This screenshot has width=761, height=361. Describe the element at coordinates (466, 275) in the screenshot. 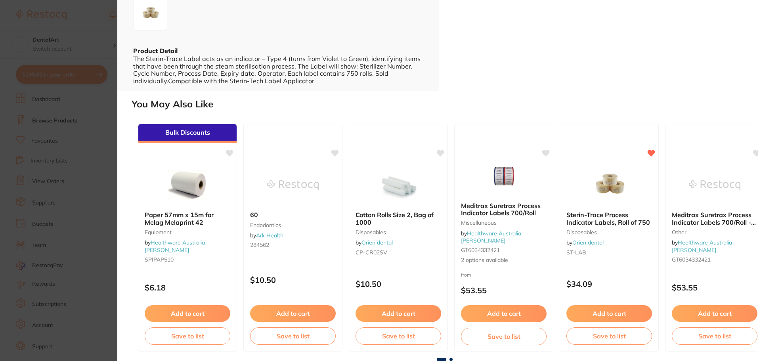

I see `span: from` at that location.